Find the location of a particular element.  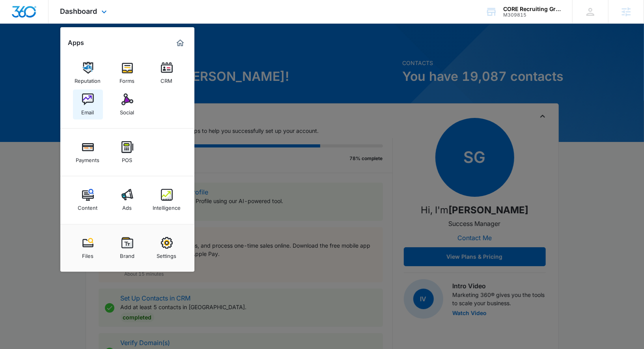

a: Email is located at coordinates (88, 105).